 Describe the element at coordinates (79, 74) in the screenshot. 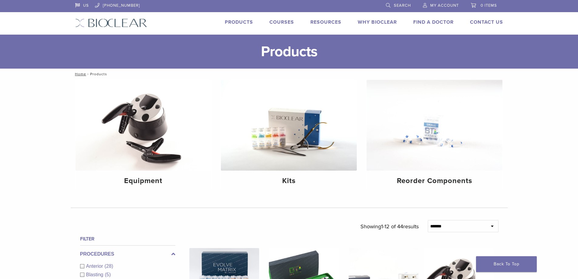

I see `a: Home` at that location.